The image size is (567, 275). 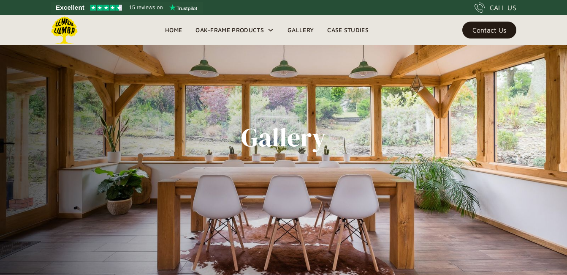 What do you see at coordinates (183, 8) in the screenshot?
I see `img: Trustpilot logo` at bounding box center [183, 8].